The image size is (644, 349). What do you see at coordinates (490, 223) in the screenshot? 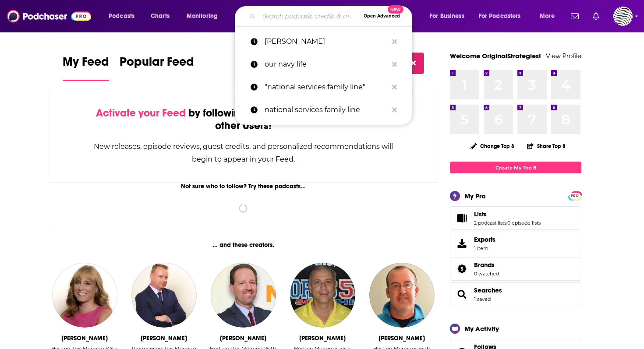
I see `a: 2 podcast lists` at bounding box center [490, 223].